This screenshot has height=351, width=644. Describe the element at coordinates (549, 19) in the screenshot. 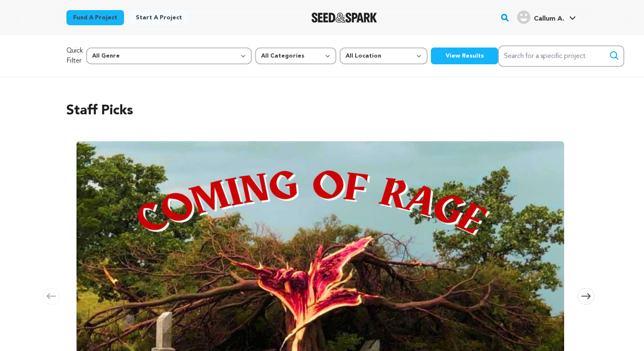

I see `span: Callum A.` at that location.